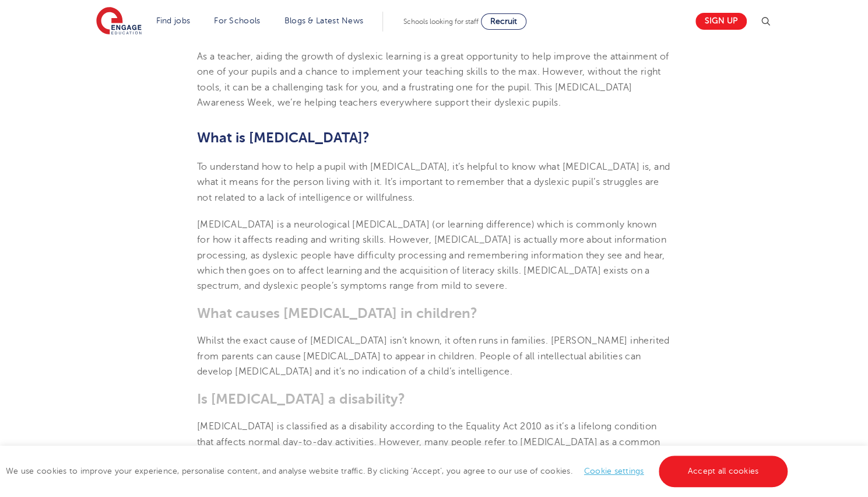 The width and height of the screenshot is (868, 497). What do you see at coordinates (503, 21) in the screenshot?
I see `span: Recruit` at bounding box center [503, 21].